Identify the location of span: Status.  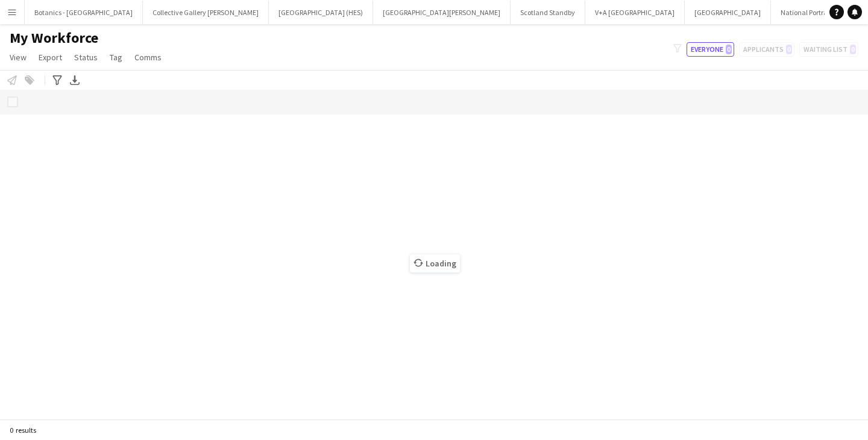
(85, 57).